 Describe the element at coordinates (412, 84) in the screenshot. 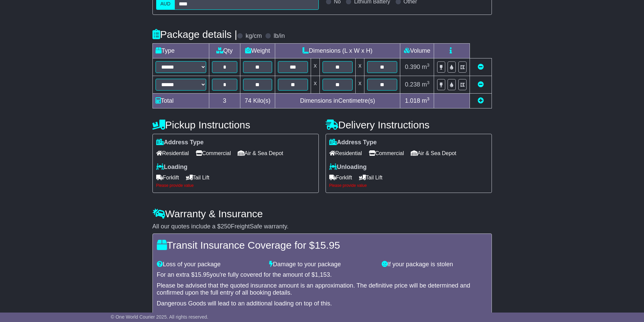

I see `span: 0.238` at that location.